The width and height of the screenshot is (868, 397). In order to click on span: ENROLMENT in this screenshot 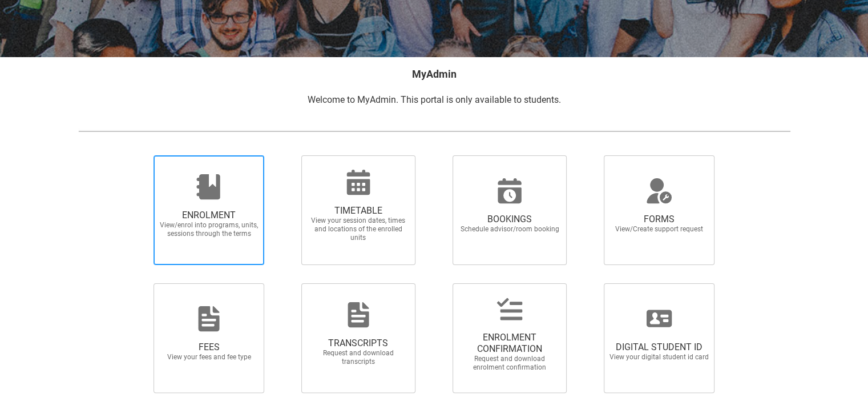, I will do `click(209, 215)`.